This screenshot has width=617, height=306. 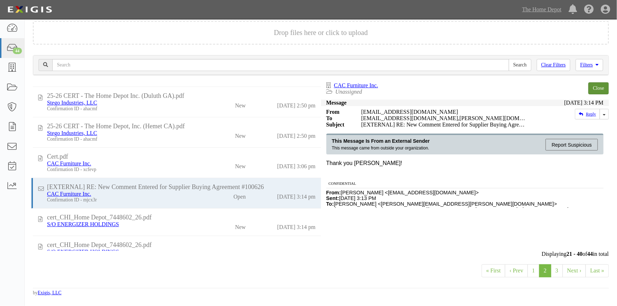 I want to click on b: 44, so click(x=590, y=254).